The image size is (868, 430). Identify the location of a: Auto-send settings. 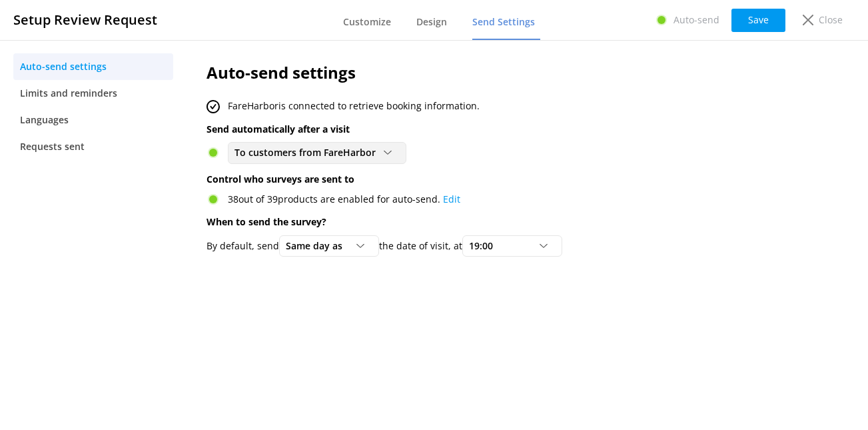
(93, 67).